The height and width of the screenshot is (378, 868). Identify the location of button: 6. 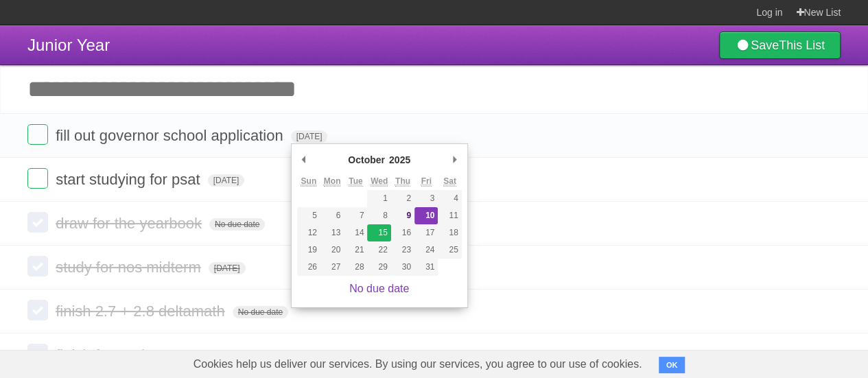
(332, 215).